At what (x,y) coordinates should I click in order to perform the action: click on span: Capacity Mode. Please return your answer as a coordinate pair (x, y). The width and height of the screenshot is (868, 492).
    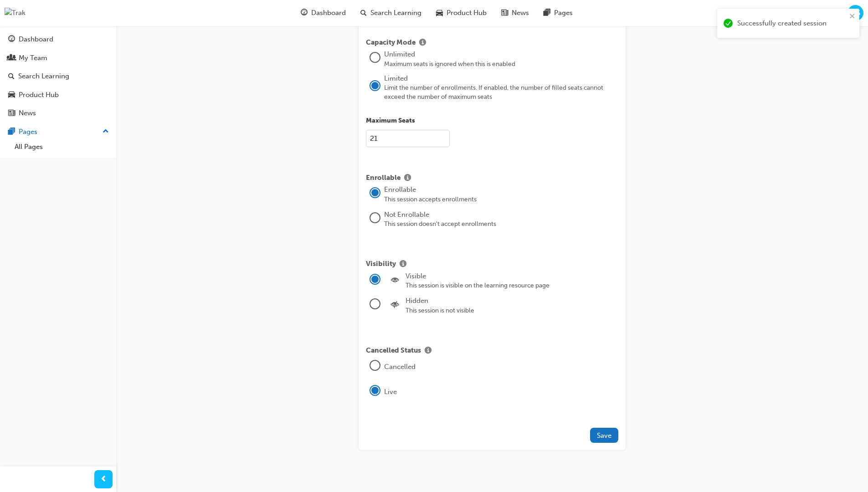
    Looking at the image, I should click on (390, 43).